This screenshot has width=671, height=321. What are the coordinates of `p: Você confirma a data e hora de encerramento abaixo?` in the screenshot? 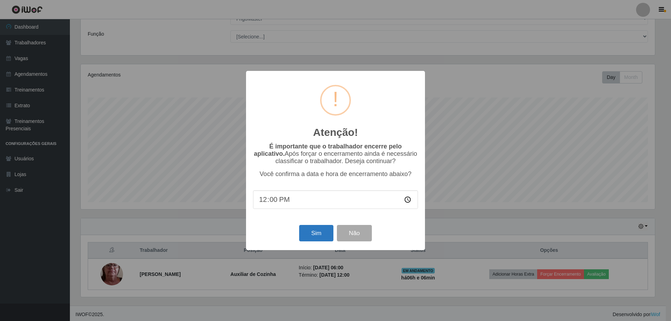 It's located at (335, 174).